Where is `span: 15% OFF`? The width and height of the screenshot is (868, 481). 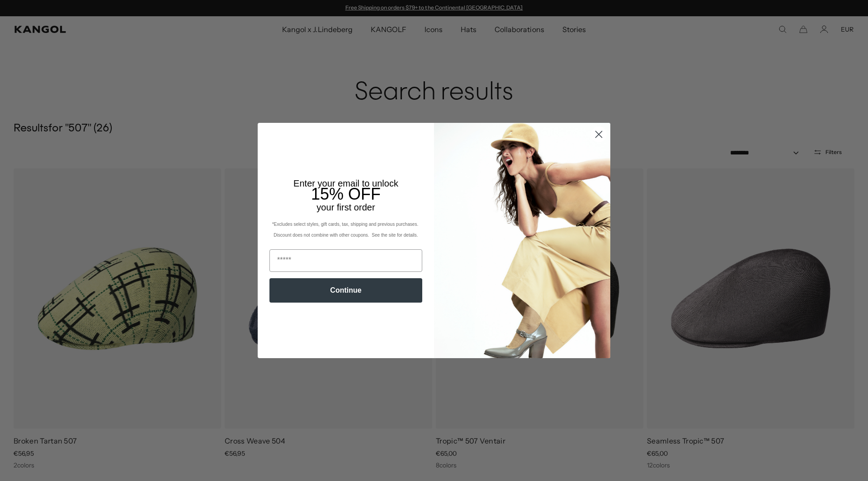 span: 15% OFF is located at coordinates (346, 194).